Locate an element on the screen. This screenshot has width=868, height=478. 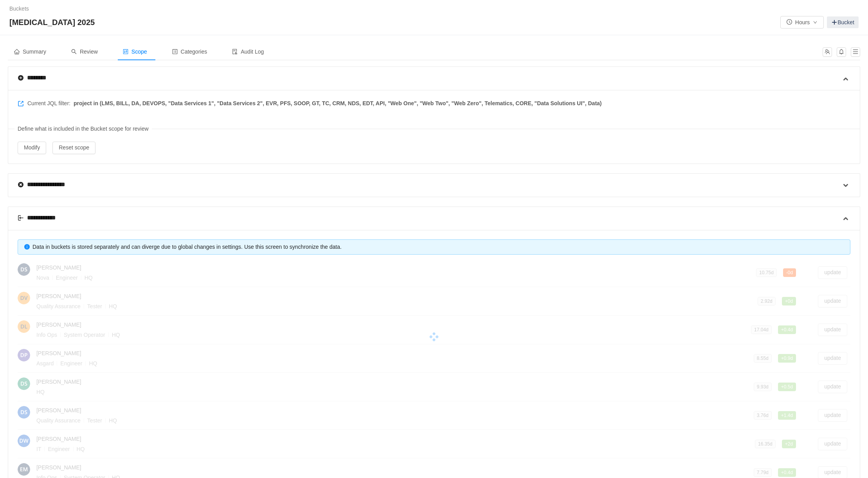
button: icon: team is located at coordinates (827, 52).